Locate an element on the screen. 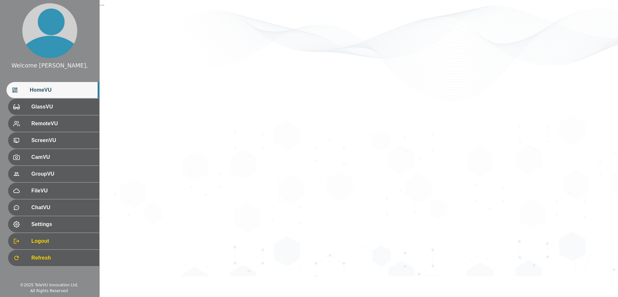 This screenshot has height=297, width=618. span: Settings is located at coordinates (63, 225).